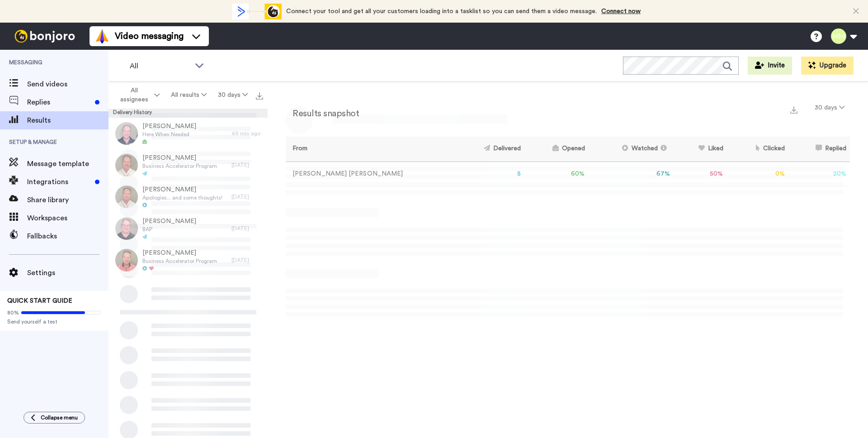 This screenshot has height=438, width=868. What do you see at coordinates (68, 218) in the screenshot?
I see `span: Workspaces` at bounding box center [68, 218].